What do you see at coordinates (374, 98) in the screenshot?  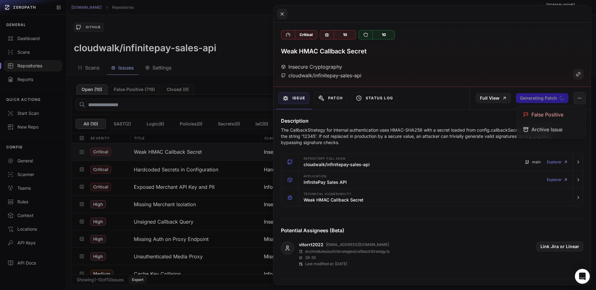 I see `button: Status Log` at bounding box center [374, 98].